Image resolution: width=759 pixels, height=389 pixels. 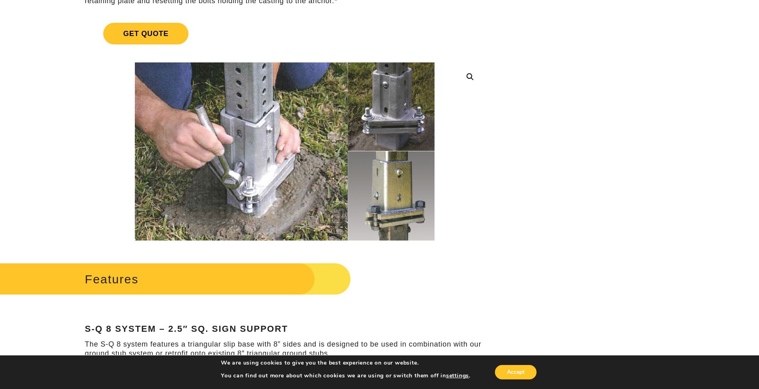 What do you see at coordinates (346, 363) in the screenshot?
I see `p: We are using cookies to give you the best experience on our website.` at bounding box center [346, 363].